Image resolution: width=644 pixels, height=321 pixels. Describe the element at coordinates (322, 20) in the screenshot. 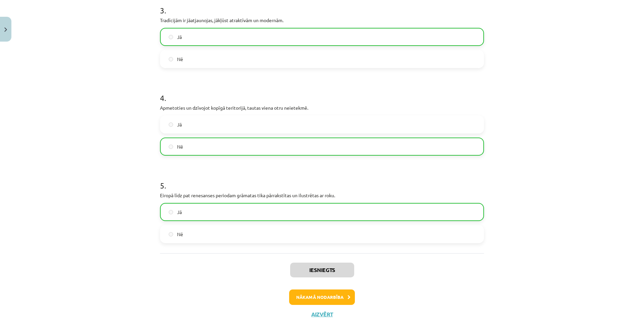

I see `p: Tradīcijām ir jāatjaunojas, jākļūst atraktīvām un modernām.` at that location.